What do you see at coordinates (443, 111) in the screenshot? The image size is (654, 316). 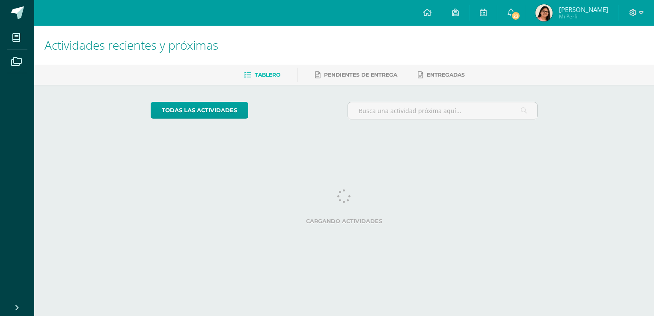 I see `input: Busca una actividad próxima aquí...` at bounding box center [443, 111].